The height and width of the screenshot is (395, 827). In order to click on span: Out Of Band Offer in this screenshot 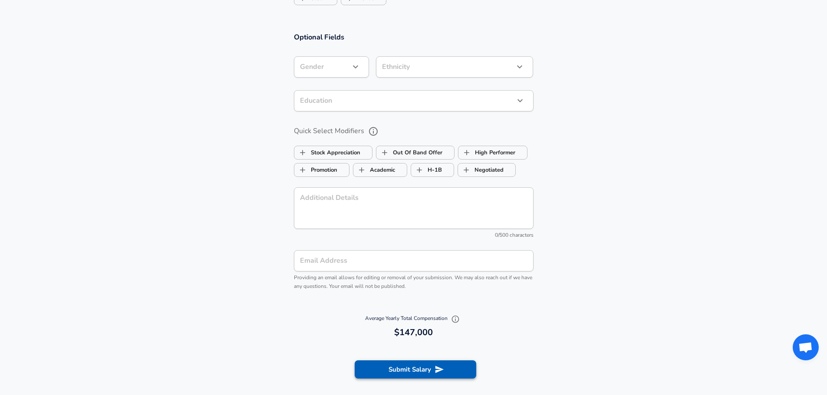, I will do `click(384, 153)`.